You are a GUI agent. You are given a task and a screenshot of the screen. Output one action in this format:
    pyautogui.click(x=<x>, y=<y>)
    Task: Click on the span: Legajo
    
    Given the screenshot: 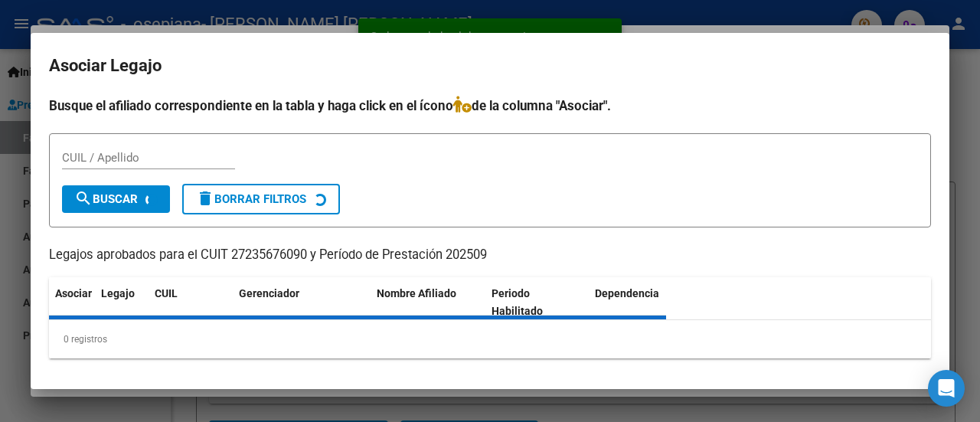 What is the action you would take?
    pyautogui.click(x=118, y=293)
    